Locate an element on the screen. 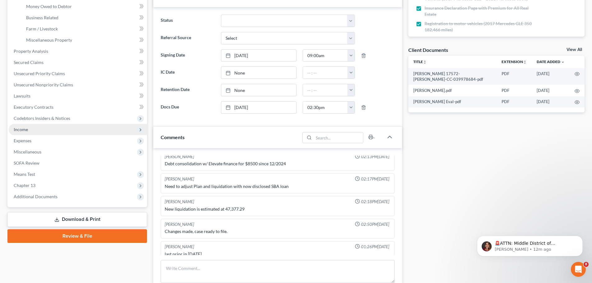  img: Profile image for Katie is located at coordinates (19, 24).